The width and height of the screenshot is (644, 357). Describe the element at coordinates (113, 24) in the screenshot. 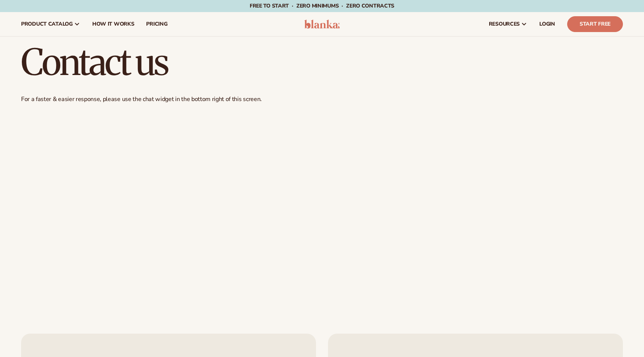

I see `a: How It Works` at that location.